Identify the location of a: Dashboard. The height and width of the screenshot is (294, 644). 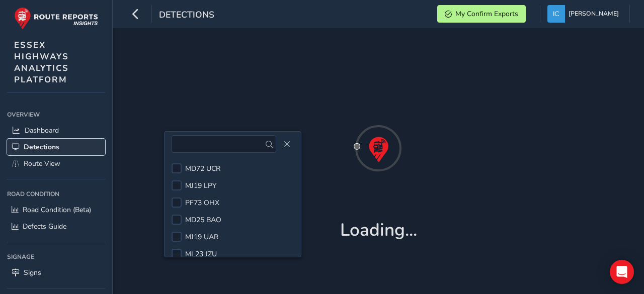
(56, 130).